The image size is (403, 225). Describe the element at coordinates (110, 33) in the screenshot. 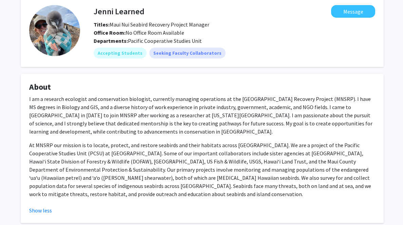

I see `b: Office Room:` at that location.